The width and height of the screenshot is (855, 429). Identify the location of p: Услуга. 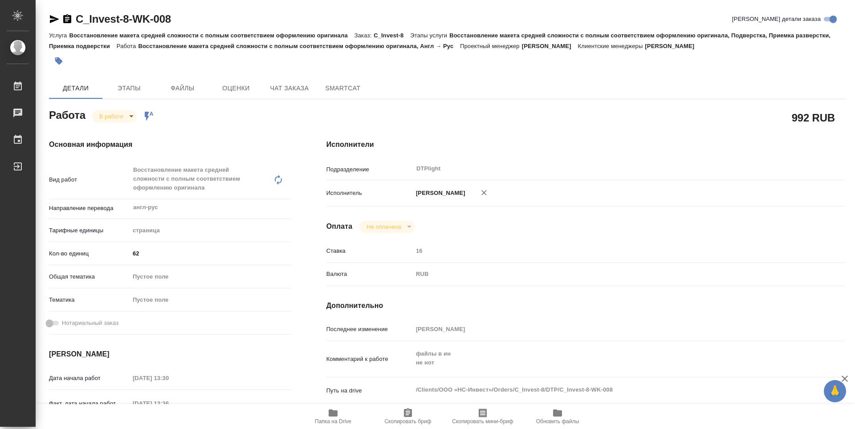
(59, 35).